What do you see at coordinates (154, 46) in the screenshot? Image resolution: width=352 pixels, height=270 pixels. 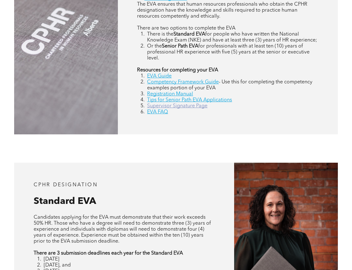 I see `span: Or the` at bounding box center [154, 46].